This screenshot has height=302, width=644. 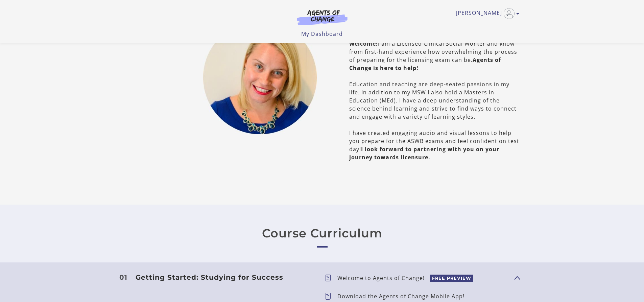 What do you see at coordinates (322, 17) in the screenshot?
I see `img: Agents of Change Logo` at bounding box center [322, 17].